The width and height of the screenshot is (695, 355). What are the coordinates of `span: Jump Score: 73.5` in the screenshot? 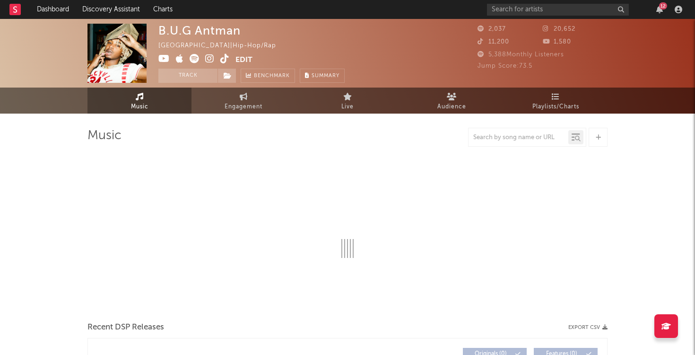 It's located at (505, 66).